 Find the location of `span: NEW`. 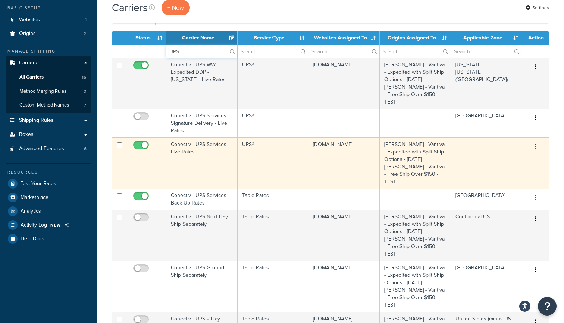

span: NEW is located at coordinates (56, 225).